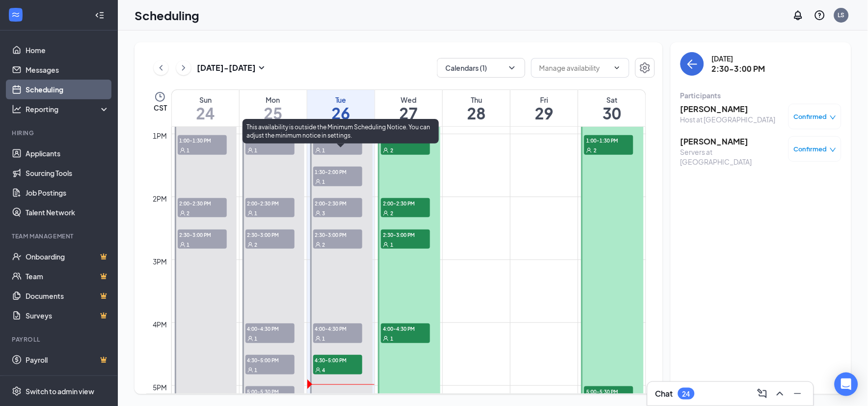  I want to click on a: TeamCrown, so click(67, 276).